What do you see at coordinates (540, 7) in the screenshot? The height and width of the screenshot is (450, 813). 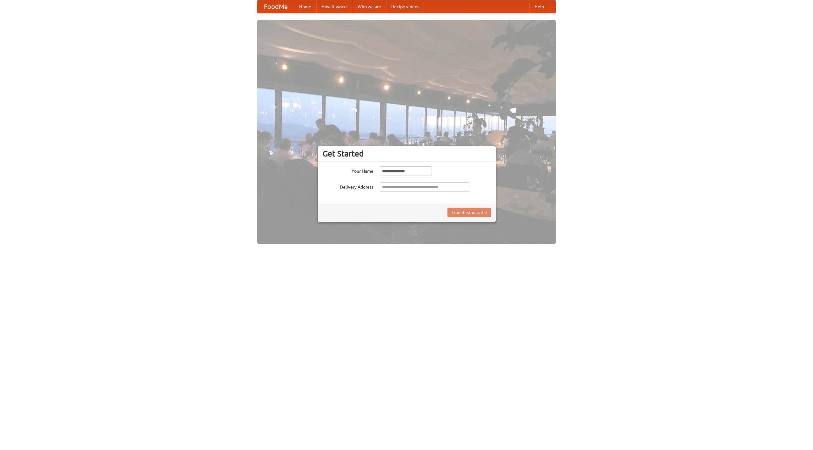 I see `a: Help` at bounding box center [540, 7].